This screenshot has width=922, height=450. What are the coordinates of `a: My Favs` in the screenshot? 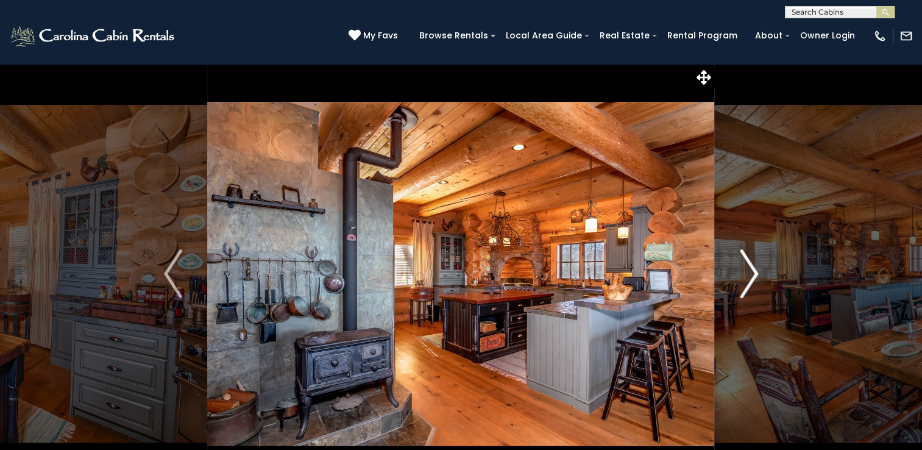 It's located at (375, 36).